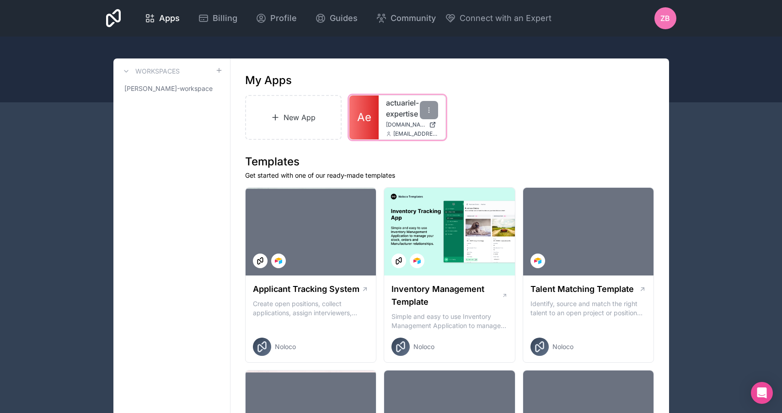  Describe the element at coordinates (498, 18) in the screenshot. I see `button: Connect with an Expert` at that location.